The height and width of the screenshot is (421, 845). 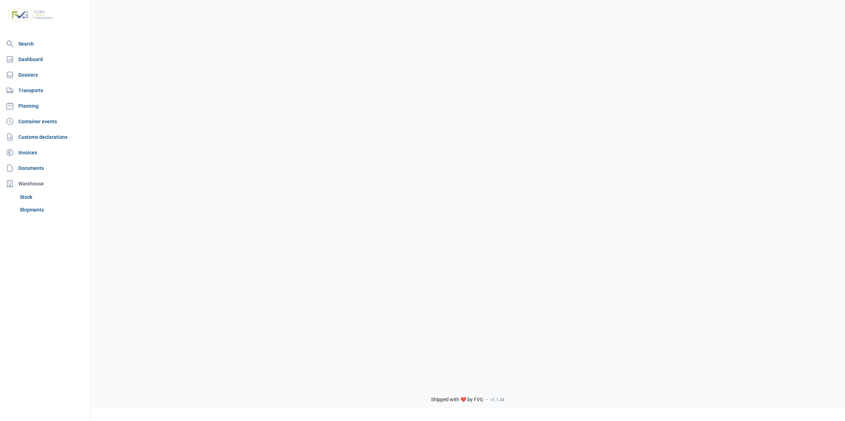 I want to click on a: Invoices, so click(x=45, y=153).